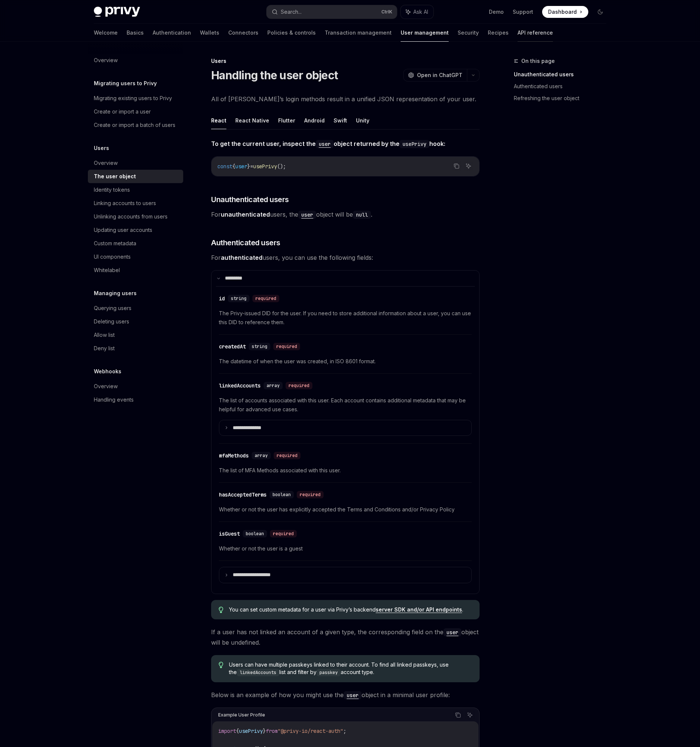 This screenshot has height=747, width=700. I want to click on div: linkedAccounts, so click(240, 386).